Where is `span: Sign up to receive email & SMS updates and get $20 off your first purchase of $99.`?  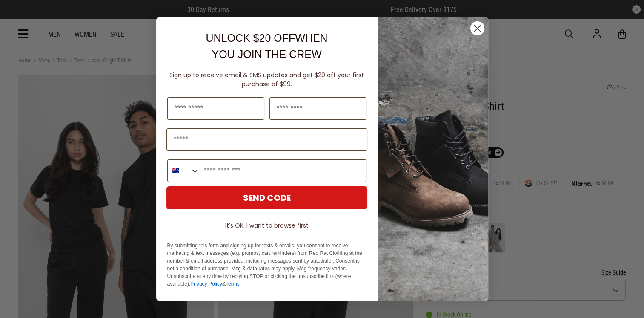 span: Sign up to receive email & SMS updates and get $20 off your first purchase of $99. is located at coordinates (266, 79).